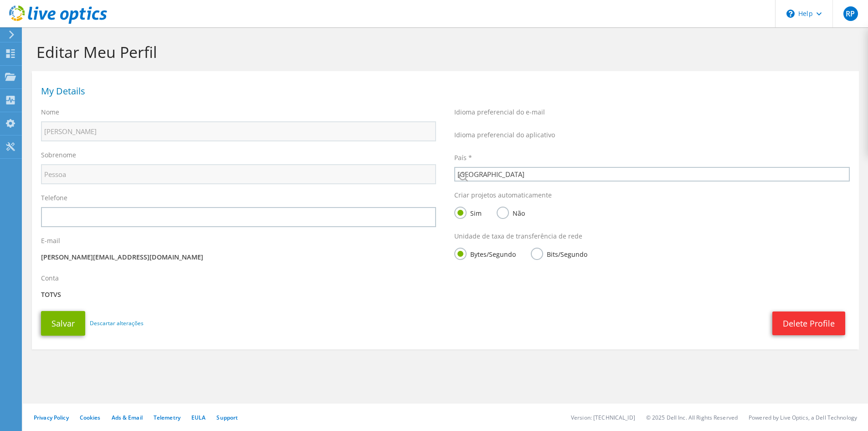 The height and width of the screenshot is (431, 868). What do you see at coordinates (50, 112) in the screenshot?
I see `label: Nome` at bounding box center [50, 112].